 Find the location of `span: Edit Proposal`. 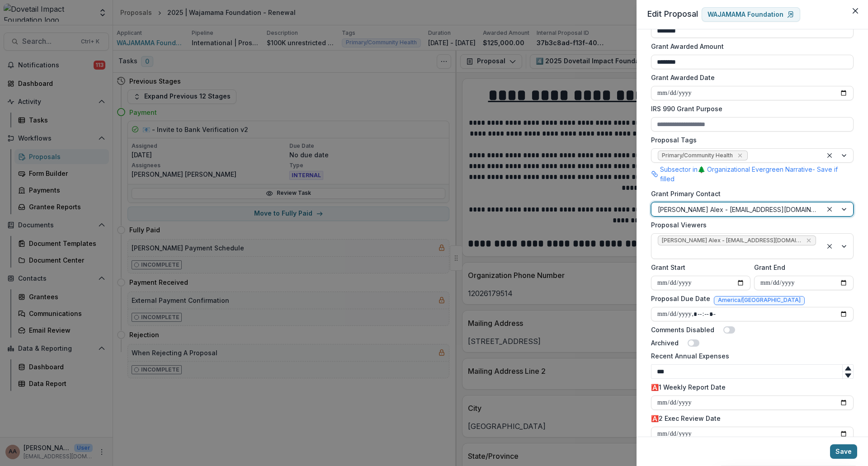

span: Edit Proposal is located at coordinates (673, 14).